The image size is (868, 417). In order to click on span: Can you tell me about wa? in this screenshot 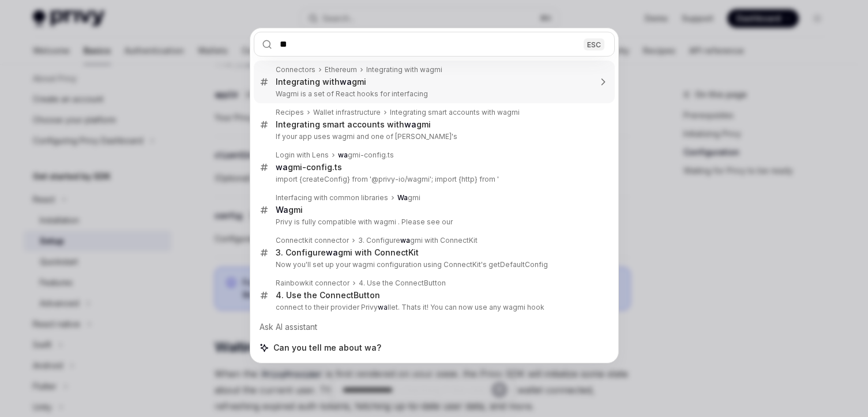, I will do `click(327, 347)`.